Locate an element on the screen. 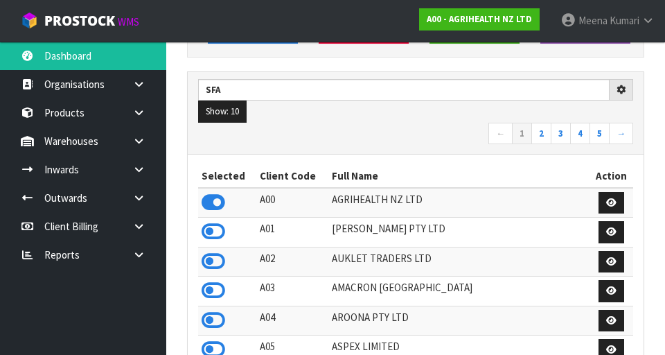  strong: A00 - AGRIHEALTH NZ LTD is located at coordinates (480, 19).